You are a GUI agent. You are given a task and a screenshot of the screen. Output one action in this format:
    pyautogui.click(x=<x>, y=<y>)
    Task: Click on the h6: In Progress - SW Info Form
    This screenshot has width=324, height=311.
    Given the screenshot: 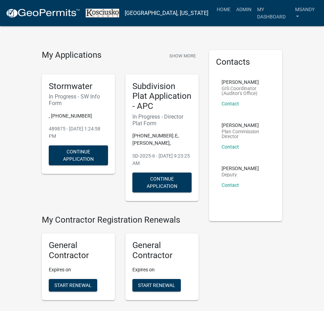 What is the action you would take?
    pyautogui.click(x=78, y=100)
    